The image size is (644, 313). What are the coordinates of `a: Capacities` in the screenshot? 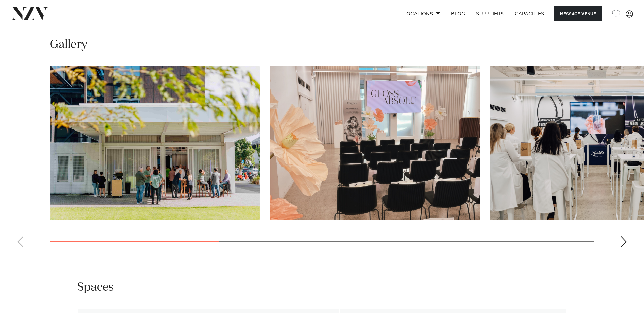 It's located at (529, 14).